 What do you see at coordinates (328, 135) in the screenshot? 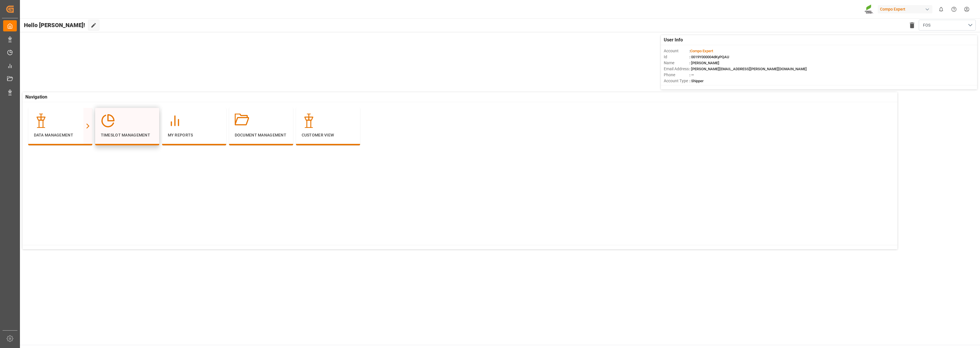
I see `p: Customer View` at bounding box center [328, 135].